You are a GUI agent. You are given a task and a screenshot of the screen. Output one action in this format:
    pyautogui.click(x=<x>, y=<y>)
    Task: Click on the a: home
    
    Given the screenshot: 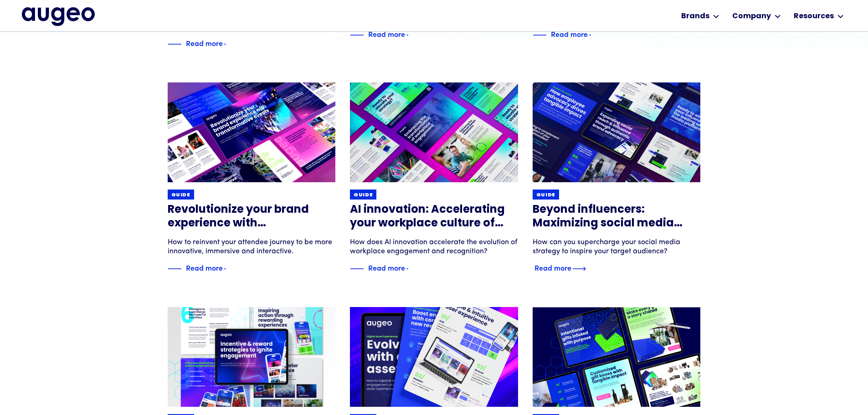 What is the action you would take?
    pyautogui.click(x=59, y=16)
    